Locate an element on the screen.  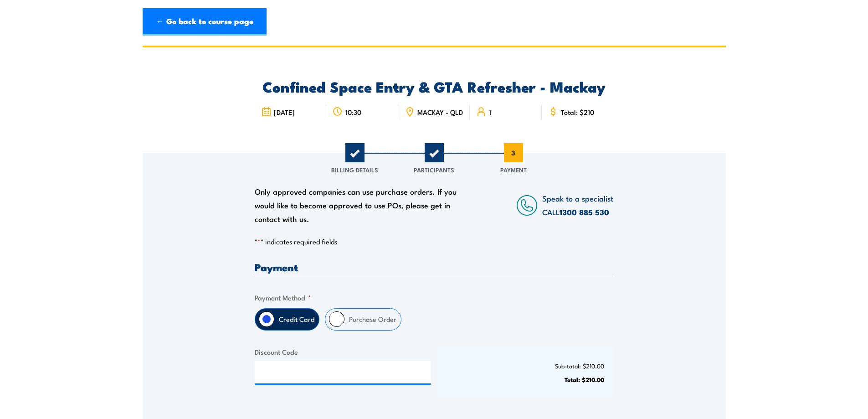
label: Discount Code is located at coordinates (343, 351).